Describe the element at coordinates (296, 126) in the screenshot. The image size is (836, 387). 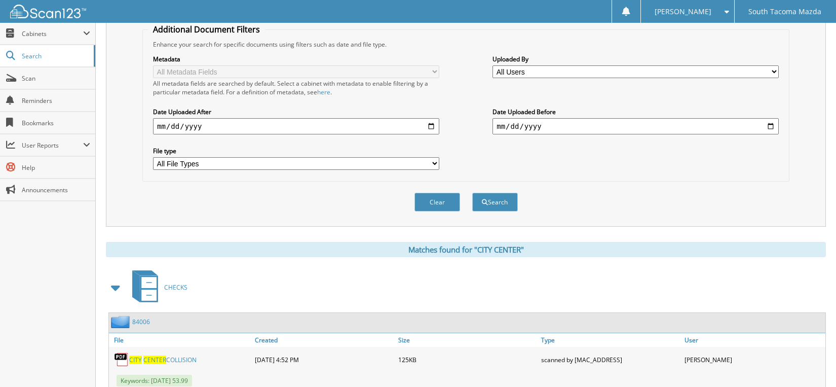
I see `input: start` at that location.